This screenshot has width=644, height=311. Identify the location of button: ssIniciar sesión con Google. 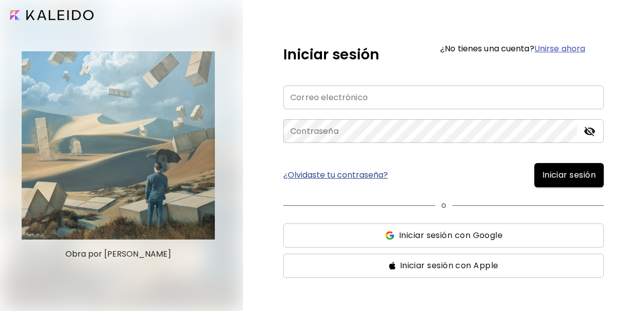
(443, 235).